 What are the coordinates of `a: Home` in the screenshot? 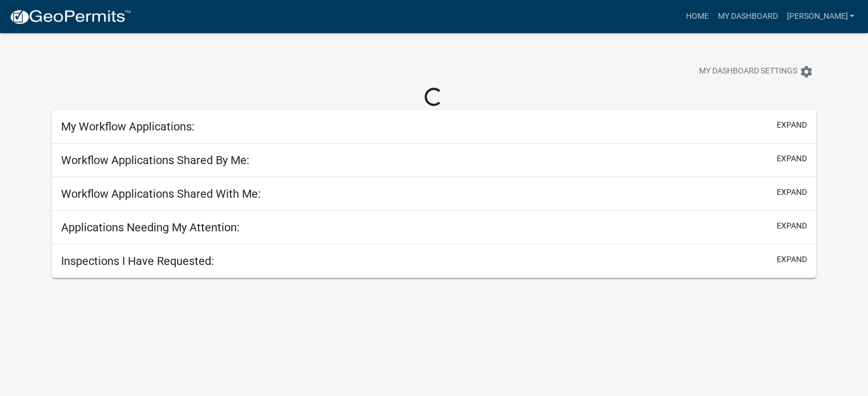 It's located at (697, 17).